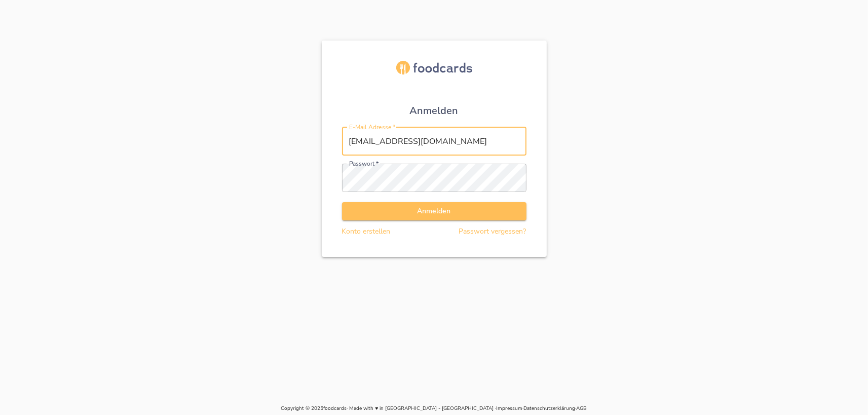  What do you see at coordinates (434, 110) in the screenshot?
I see `h1: Anmelden` at bounding box center [434, 110].